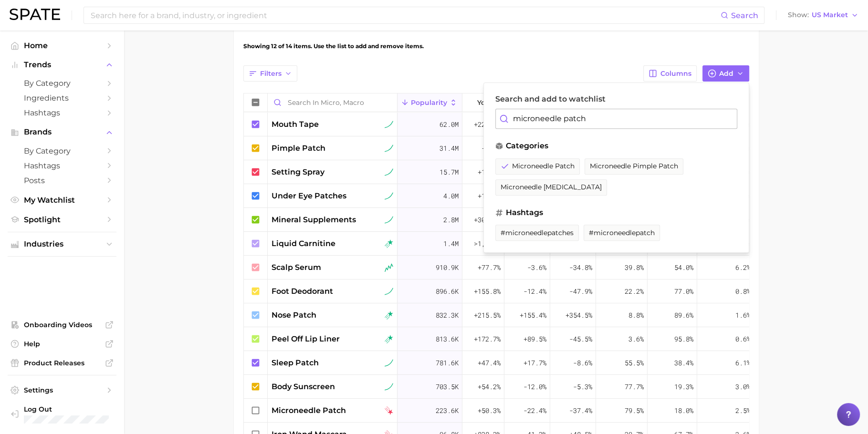 The width and height of the screenshot is (868, 434). What do you see at coordinates (62, 200) in the screenshot?
I see `a: My Watchlist` at bounding box center [62, 200].